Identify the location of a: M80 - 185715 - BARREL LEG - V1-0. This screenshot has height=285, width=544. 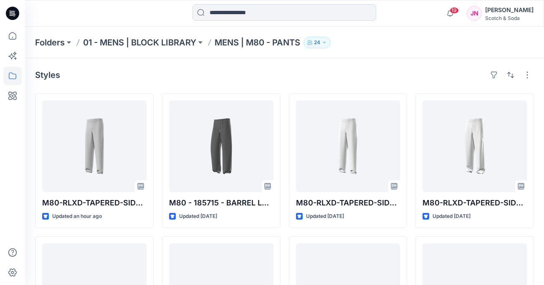
(221, 146).